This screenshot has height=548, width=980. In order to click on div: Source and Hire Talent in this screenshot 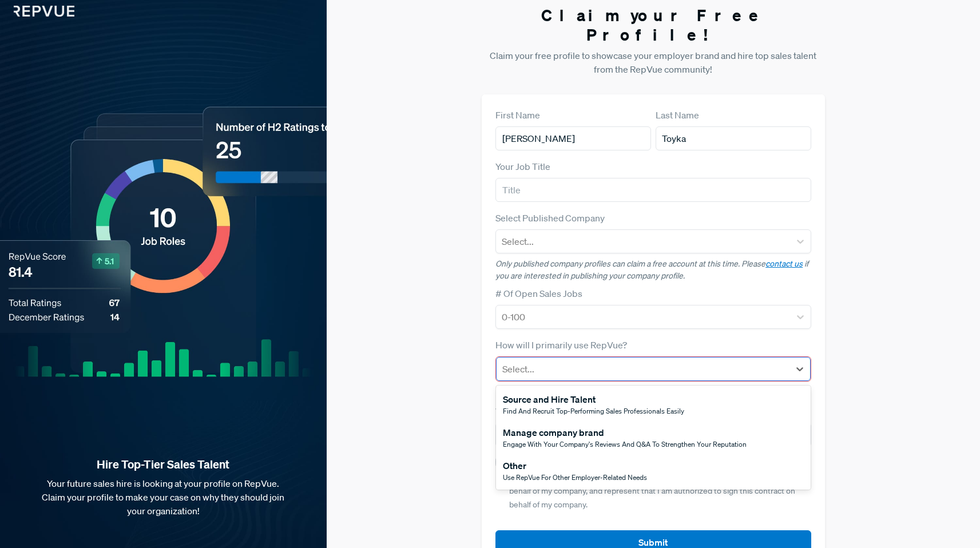, I will do `click(593, 399)`.